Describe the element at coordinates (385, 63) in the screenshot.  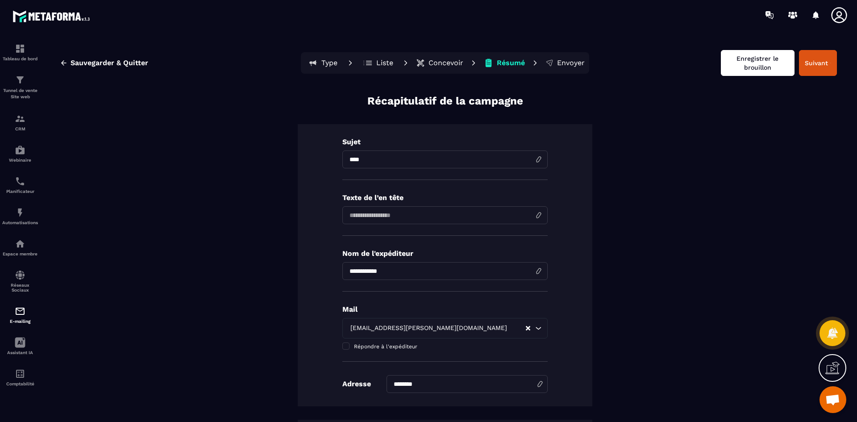
I see `p: Liste` at that location.